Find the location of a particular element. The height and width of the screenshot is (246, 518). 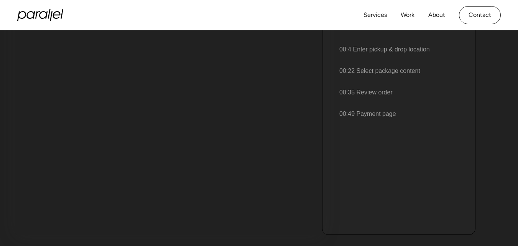

a: Contact is located at coordinates (480, 15).